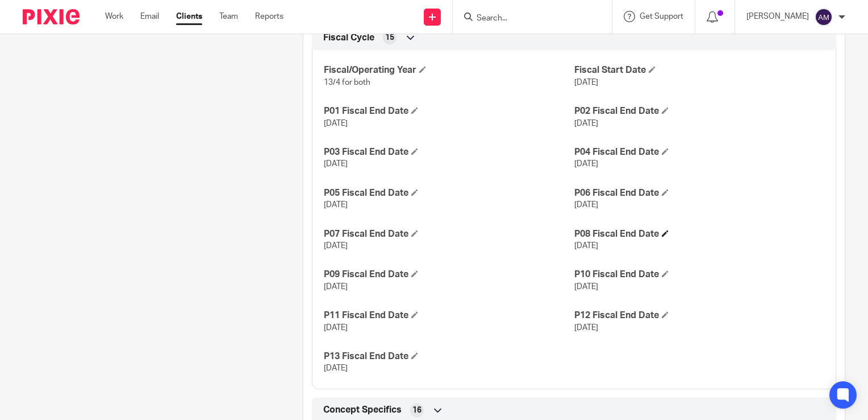 The image size is (868, 420). I want to click on img: Pixie, so click(51, 17).